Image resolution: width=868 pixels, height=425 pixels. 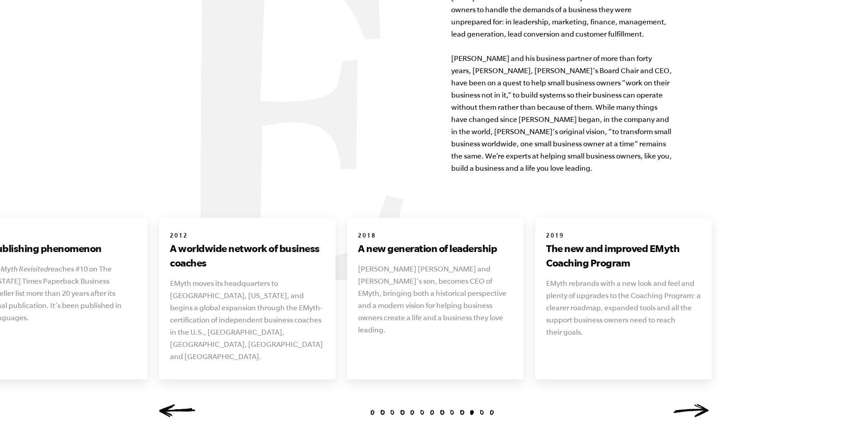 What do you see at coordinates (691, 410) in the screenshot?
I see `a: Next` at bounding box center [691, 410].